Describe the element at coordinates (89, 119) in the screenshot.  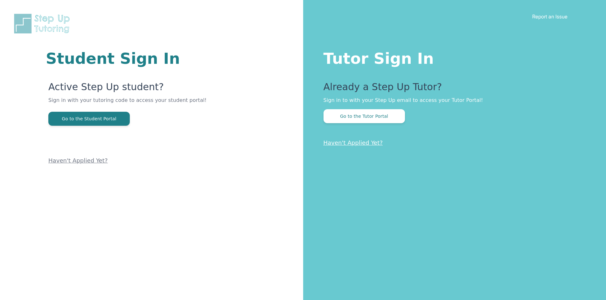
I see `a: Go to the Student Portal` at that location.